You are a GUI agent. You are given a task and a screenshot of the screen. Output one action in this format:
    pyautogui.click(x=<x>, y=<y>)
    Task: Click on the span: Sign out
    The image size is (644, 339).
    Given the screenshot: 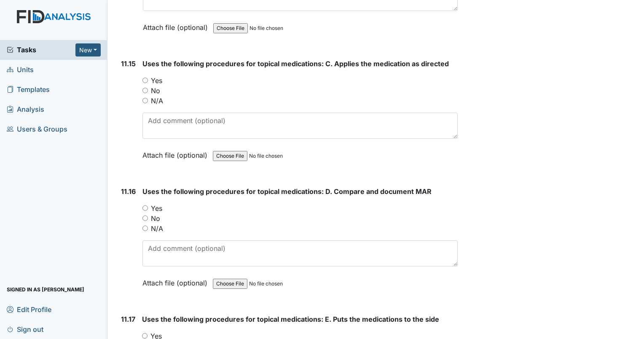 What is the action you would take?
    pyautogui.click(x=25, y=328)
    